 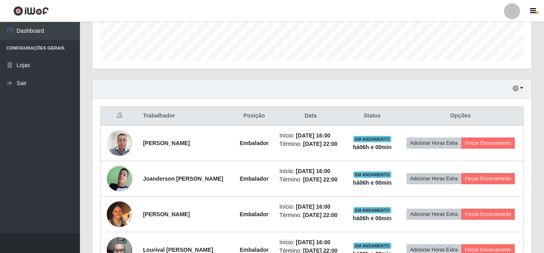 What do you see at coordinates (254, 116) in the screenshot?
I see `th: Posição` at bounding box center [254, 116].